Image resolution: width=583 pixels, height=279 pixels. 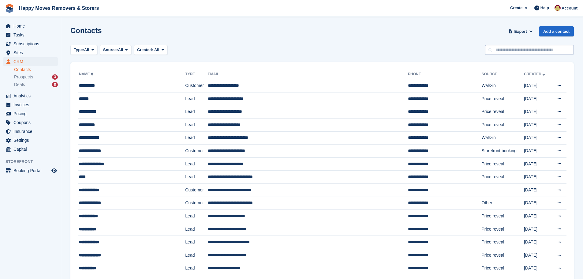 What do you see at coordinates (32, 26) in the screenshot?
I see `span: Home` at bounding box center [32, 26].